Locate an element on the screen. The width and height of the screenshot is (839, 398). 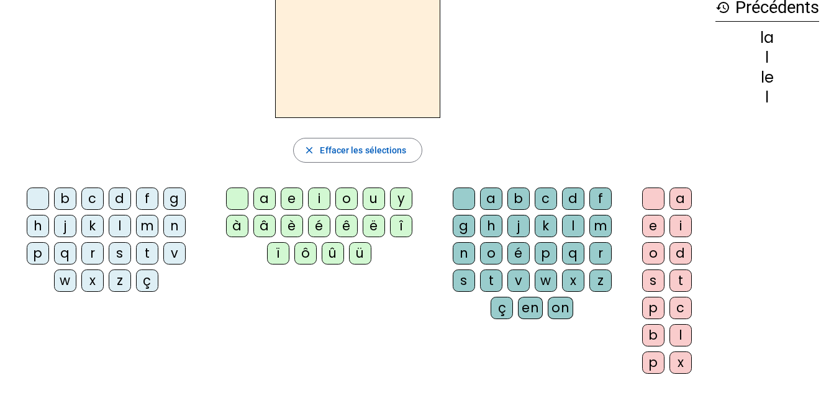
div: le is located at coordinates (767, 78).